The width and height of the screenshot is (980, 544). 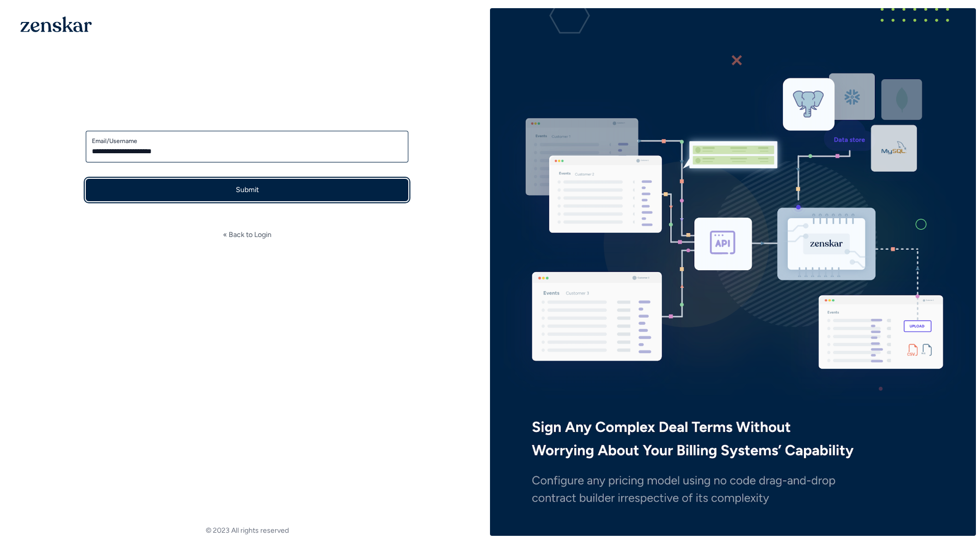 I want to click on a: « Back to Login, so click(x=247, y=235).